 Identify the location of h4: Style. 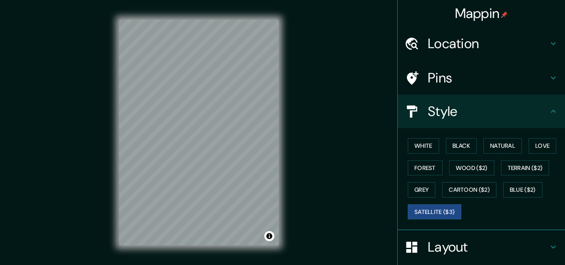
(488, 111).